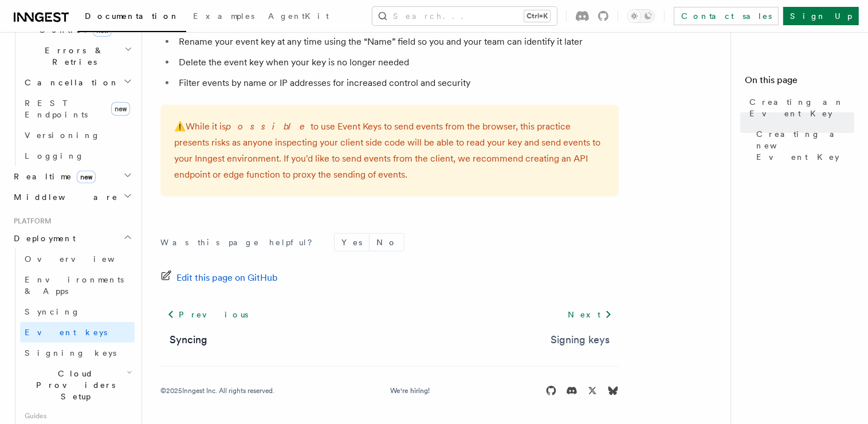  Describe the element at coordinates (72, 197) in the screenshot. I see `button: Middleware` at that location.